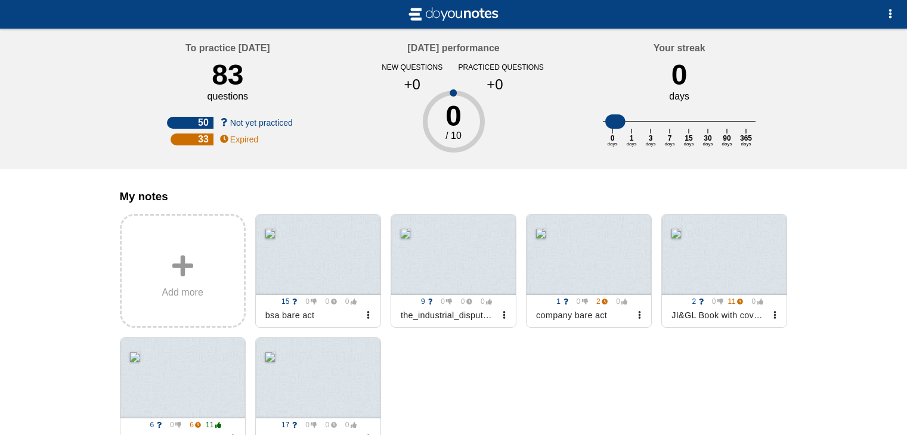 The width and height of the screenshot is (907, 435). What do you see at coordinates (453, 271) in the screenshot?
I see `a: 9 0 0 0 the_industrial_disputes_act` at bounding box center [453, 271].